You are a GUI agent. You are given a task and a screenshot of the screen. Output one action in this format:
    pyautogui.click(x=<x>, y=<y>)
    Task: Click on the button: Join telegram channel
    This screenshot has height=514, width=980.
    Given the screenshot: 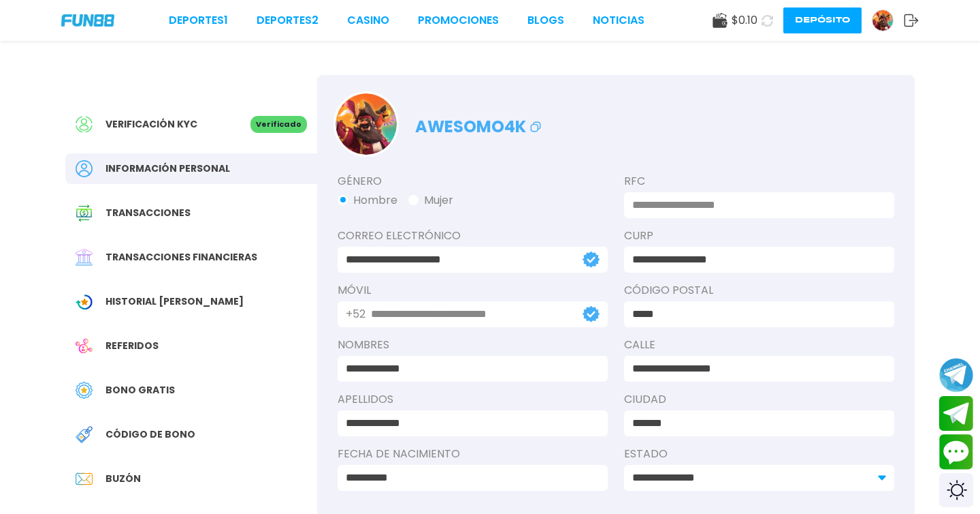 What is the action you would take?
    pyautogui.click(x=956, y=375)
    